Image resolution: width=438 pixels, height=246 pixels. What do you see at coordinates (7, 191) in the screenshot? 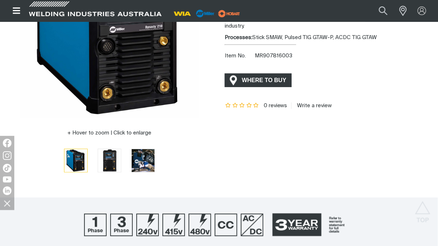
I see `img: LinkedIn` at bounding box center [7, 191].